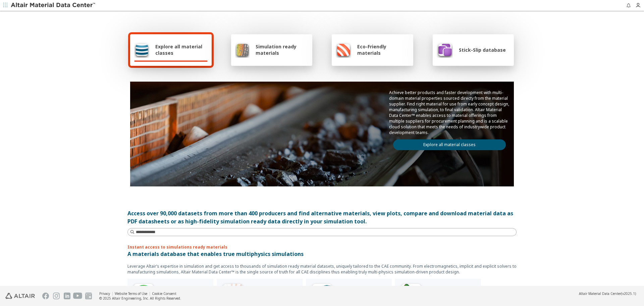 This screenshot has width=644, height=306. Describe the element at coordinates (344, 50) in the screenshot. I see `img: Eco-Friendly materials` at that location.